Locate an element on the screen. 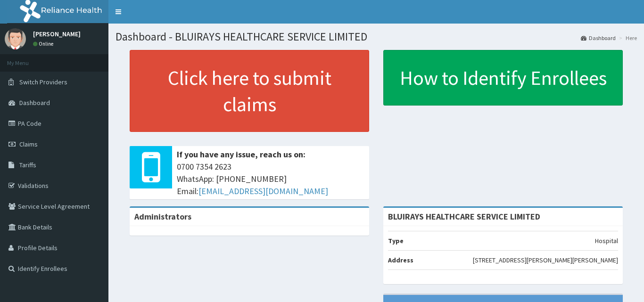  b: Address is located at coordinates (401, 260).